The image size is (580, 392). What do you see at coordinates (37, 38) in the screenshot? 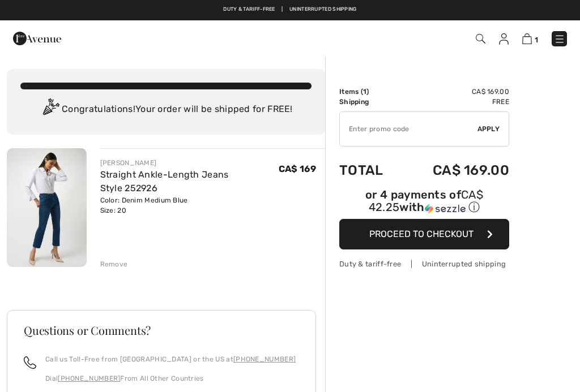
I see `img: 1ère Avenue` at bounding box center [37, 38].